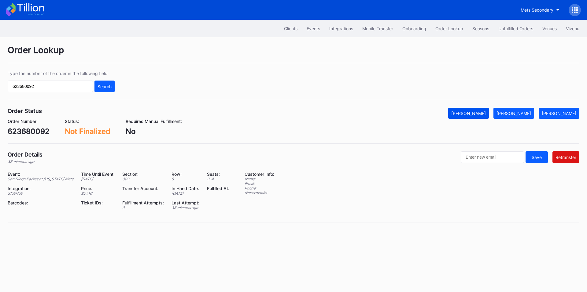 The image size is (587, 292). Describe the element at coordinates (492, 157) in the screenshot. I see `input: Enter new email` at that location.